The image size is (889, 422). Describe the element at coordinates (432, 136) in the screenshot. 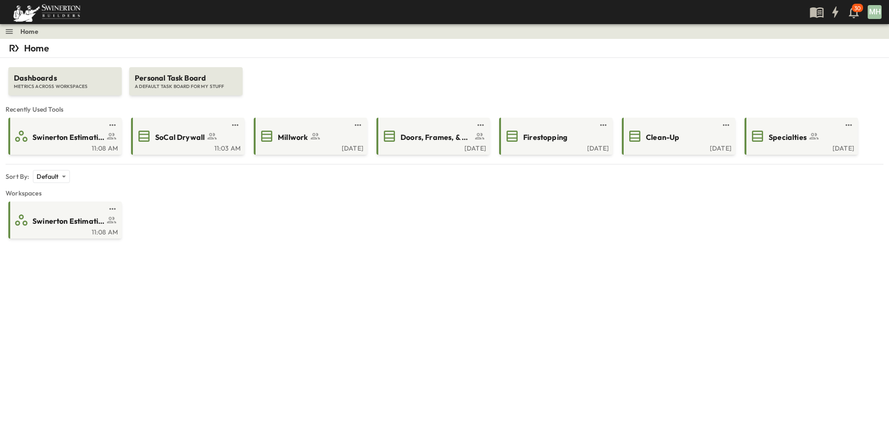

I see `a: Doors, Frames, & Hardware` at that location.